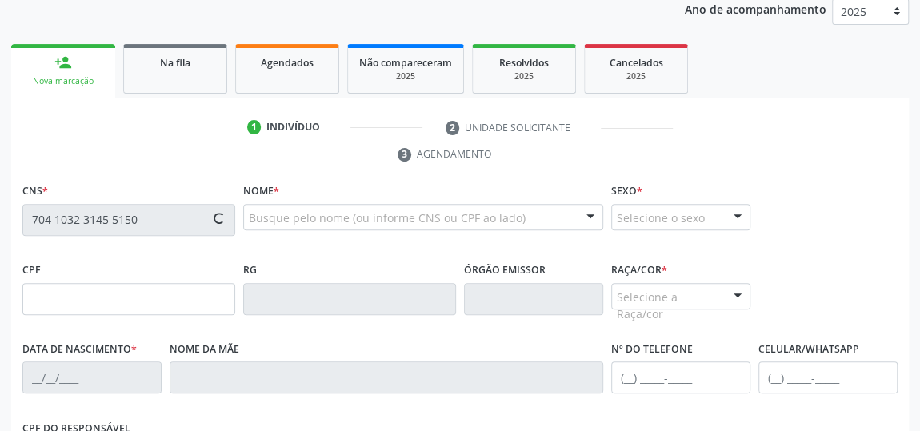 The image size is (920, 431). Describe the element at coordinates (626, 191) in the screenshot. I see `label: Sexo` at that location.